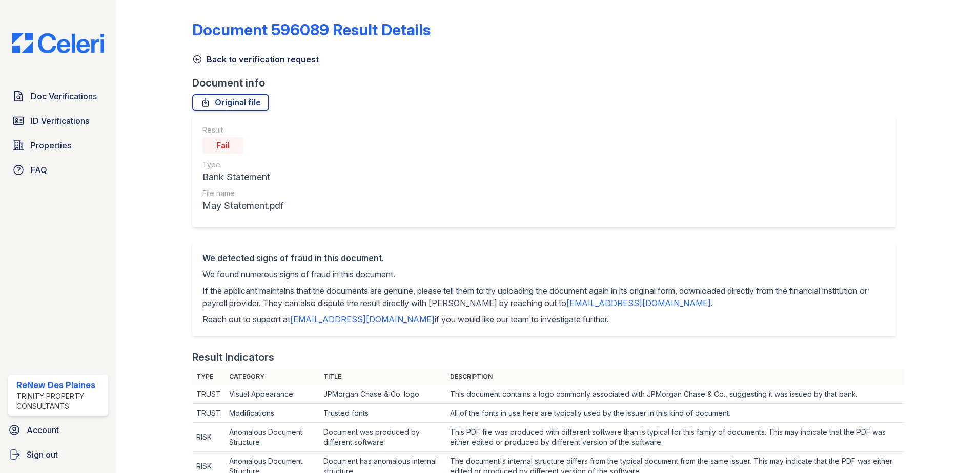 The height and width of the screenshot is (473, 980). Describe the element at coordinates (223, 145) in the screenshot. I see `div: Fail` at that location.